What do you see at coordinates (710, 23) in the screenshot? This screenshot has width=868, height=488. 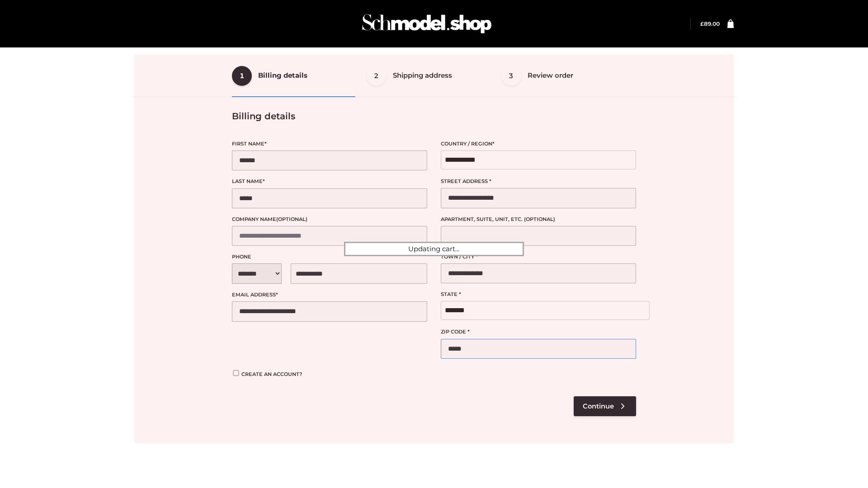 I see `bdi: 89.00` at bounding box center [710, 23].